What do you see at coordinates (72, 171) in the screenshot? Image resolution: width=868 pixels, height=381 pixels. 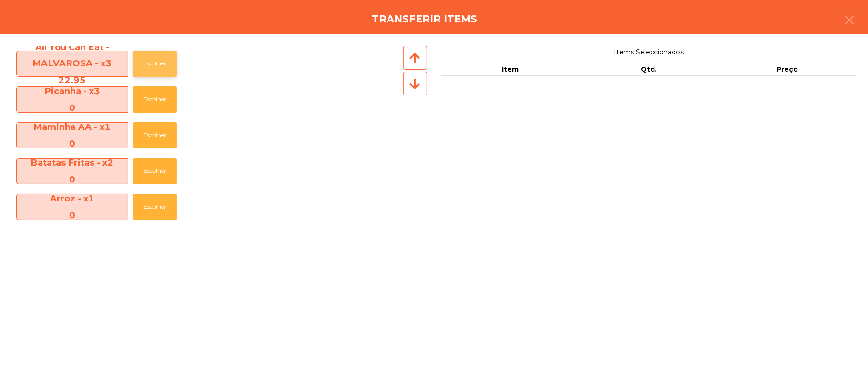 I see `span: Batatas Fritas - x2` at bounding box center [72, 171].